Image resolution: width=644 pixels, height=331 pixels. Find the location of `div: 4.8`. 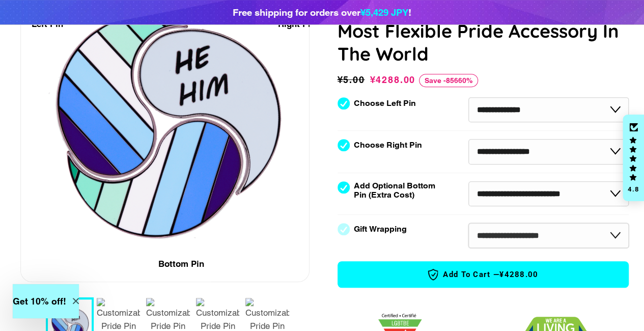

div: 4.8 is located at coordinates (633, 189).